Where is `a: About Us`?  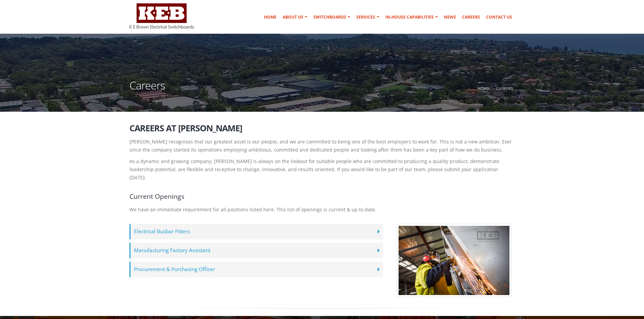
a: About Us is located at coordinates (295, 17).